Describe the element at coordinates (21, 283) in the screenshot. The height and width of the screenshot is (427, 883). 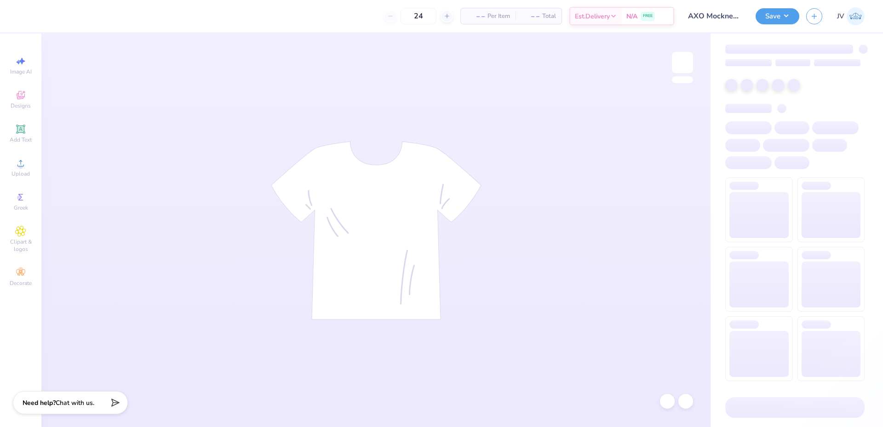
I see `span: Decorate` at that location.